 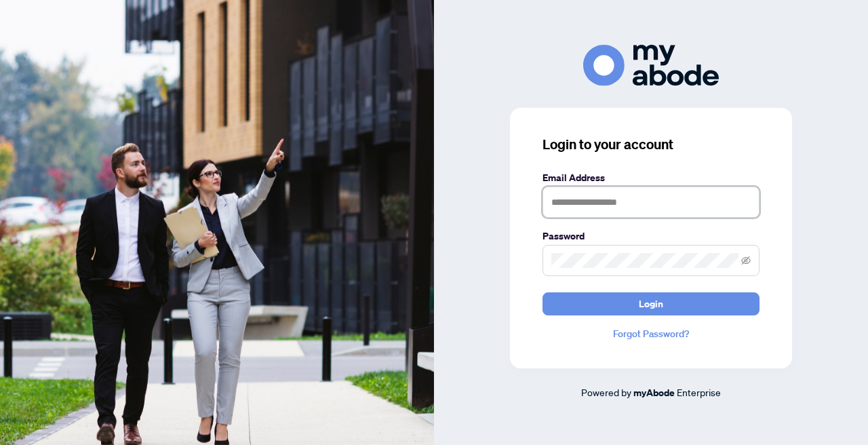 I want to click on a: myAbode, so click(x=654, y=393).